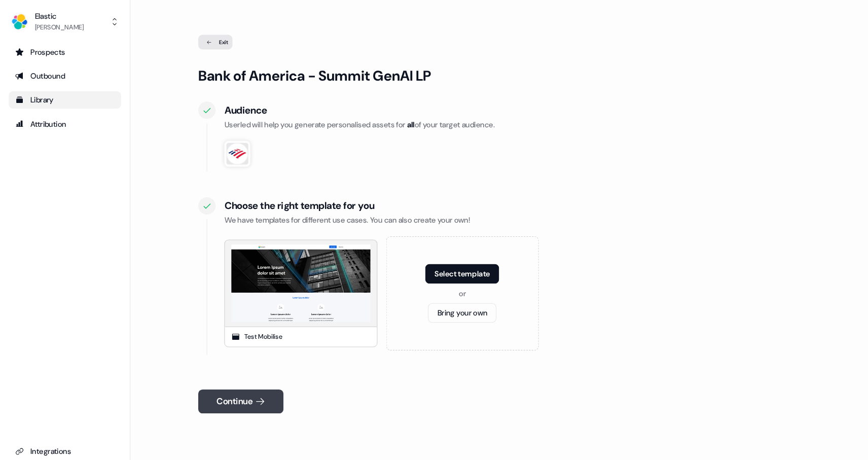 Image resolution: width=868 pixels, height=460 pixels. I want to click on a: Go to templates, so click(60, 93).